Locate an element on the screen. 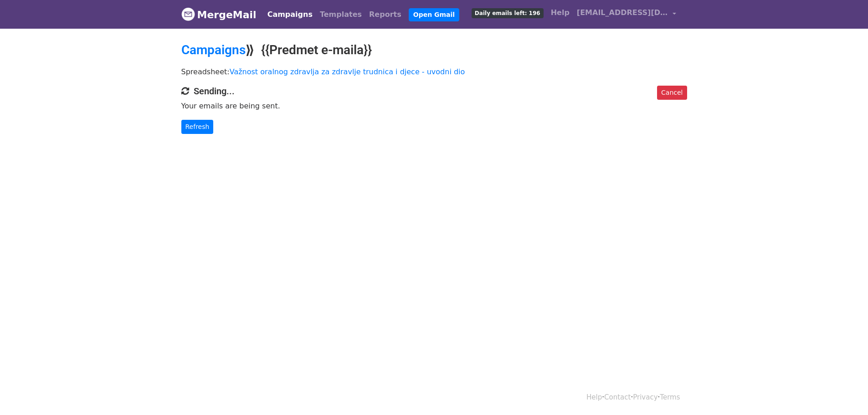 The height and width of the screenshot is (415, 868). a: Terms is located at coordinates (669, 397).